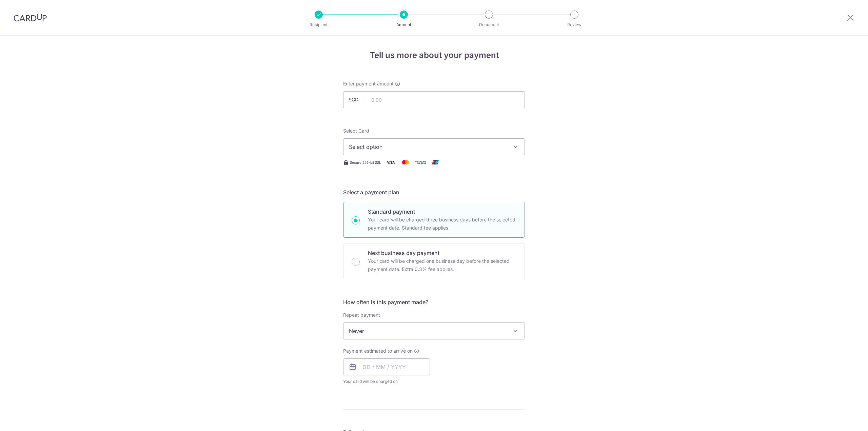 The height and width of the screenshot is (431, 868). Describe the element at coordinates (575, 24) in the screenshot. I see `p: Review` at that location.